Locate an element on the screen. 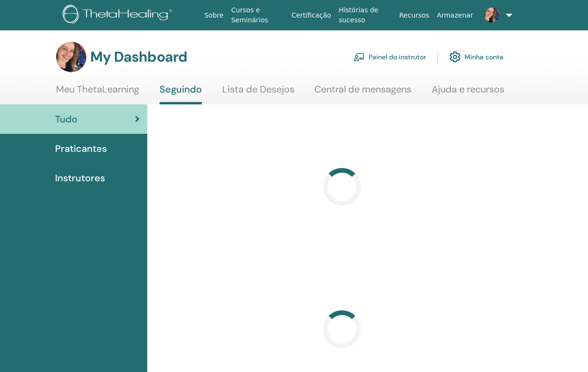 Image resolution: width=588 pixels, height=372 pixels. a: Certificação is located at coordinates (311, 16).